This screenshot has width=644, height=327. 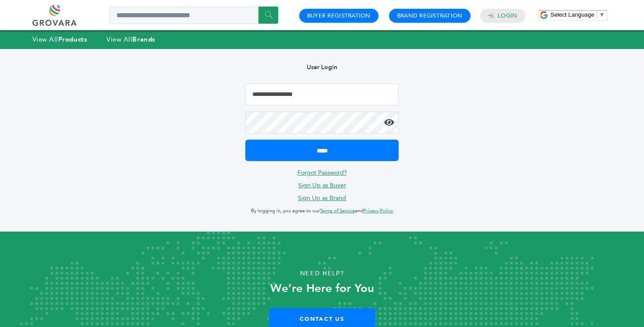 I want to click on a: Terms of Service, so click(x=337, y=211).